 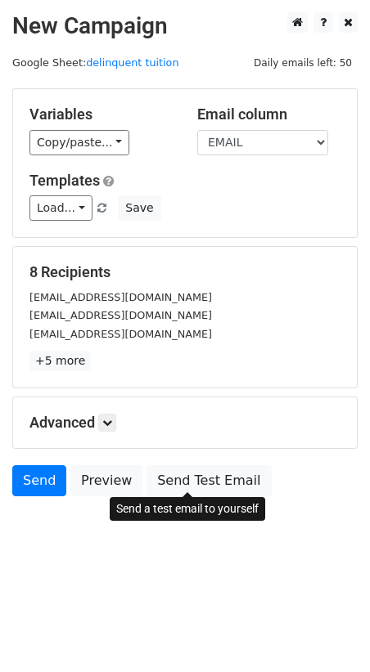 What do you see at coordinates (60, 361) in the screenshot?
I see `a: +5 more` at bounding box center [60, 361].